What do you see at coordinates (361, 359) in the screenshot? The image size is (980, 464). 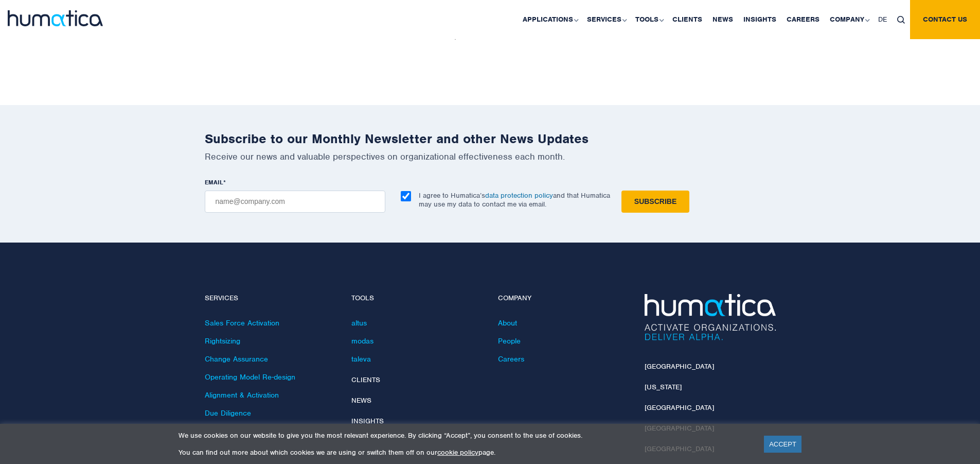 I see `a: taleva` at bounding box center [361, 359].